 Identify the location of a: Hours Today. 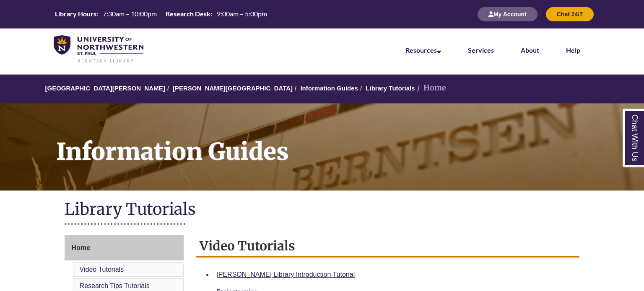
(161, 14).